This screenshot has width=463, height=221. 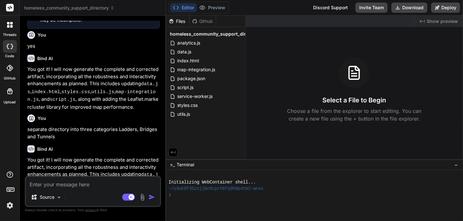 What do you see at coordinates (191, 79) in the screenshot?
I see `span: package.json` at bounding box center [191, 79].